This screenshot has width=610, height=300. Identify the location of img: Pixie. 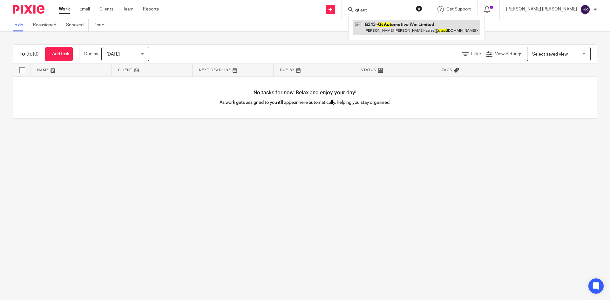
(29, 9).